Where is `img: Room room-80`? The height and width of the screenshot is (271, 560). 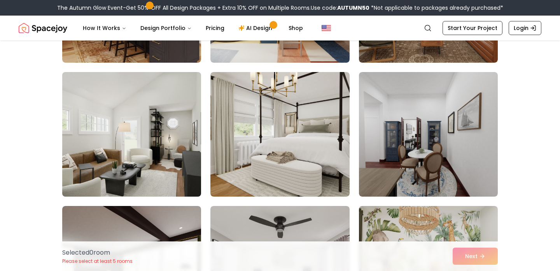 img: Room room-80 is located at coordinates (280, 134).